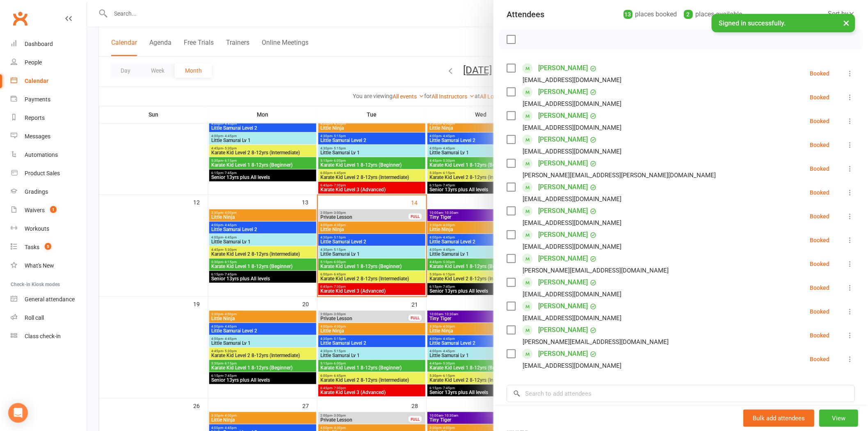  Describe the element at coordinates (753, 23) in the screenshot. I see `span: Signed in successfully.` at that location.